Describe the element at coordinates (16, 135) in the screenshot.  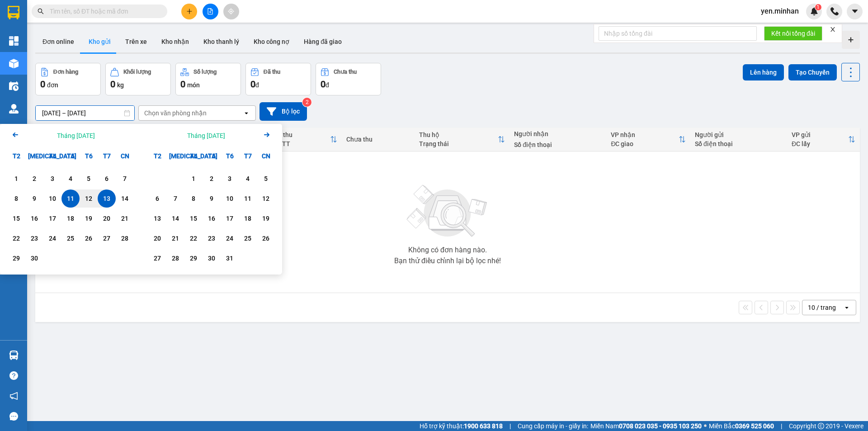
I see `svg: Arrow Left` at that location.